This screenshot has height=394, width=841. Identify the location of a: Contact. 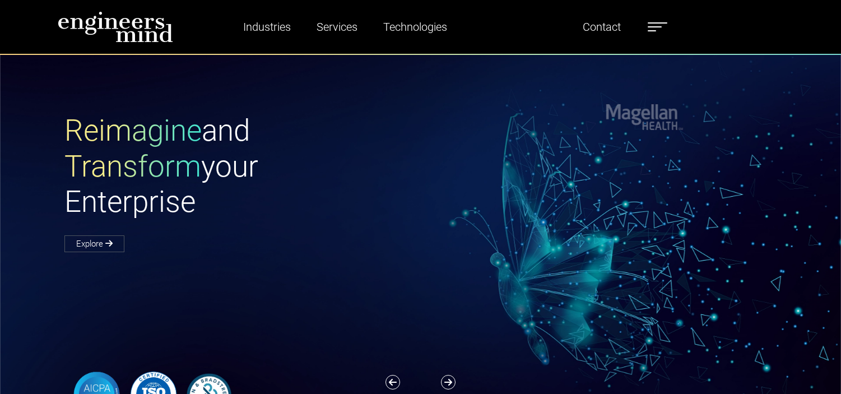
(602, 27).